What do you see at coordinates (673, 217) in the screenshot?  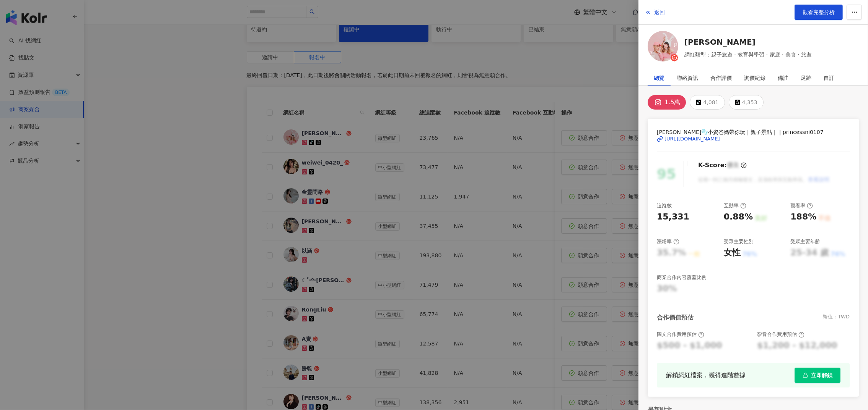 I see `div: 15,331` at bounding box center [673, 217].